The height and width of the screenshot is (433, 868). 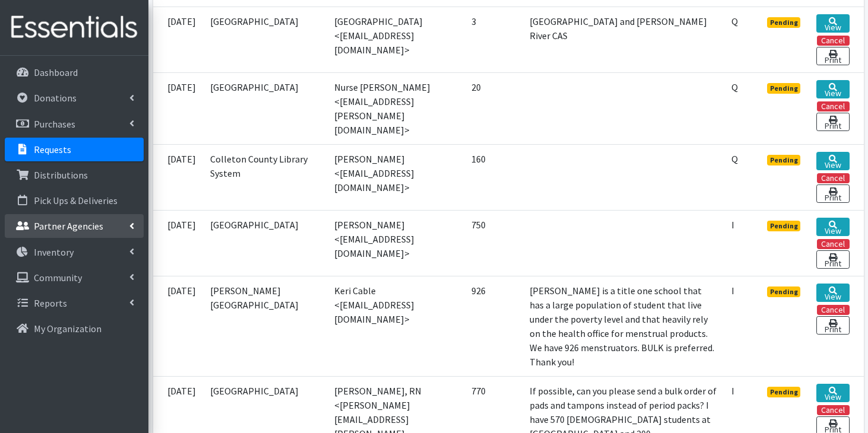 What do you see at coordinates (56, 73) in the screenshot?
I see `p: Dashboard` at bounding box center [56, 73].